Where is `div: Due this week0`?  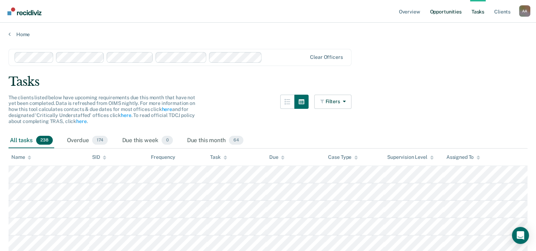 div: Due this week0 is located at coordinates (147, 141).